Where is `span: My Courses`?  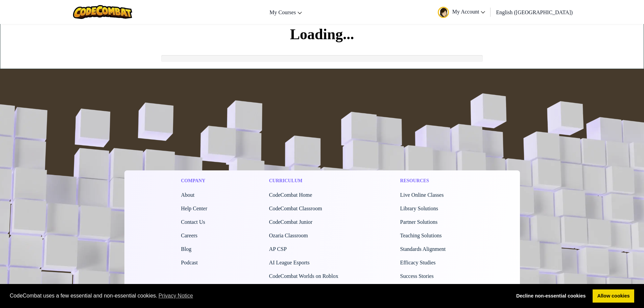
span: My Courses is located at coordinates (282, 12).